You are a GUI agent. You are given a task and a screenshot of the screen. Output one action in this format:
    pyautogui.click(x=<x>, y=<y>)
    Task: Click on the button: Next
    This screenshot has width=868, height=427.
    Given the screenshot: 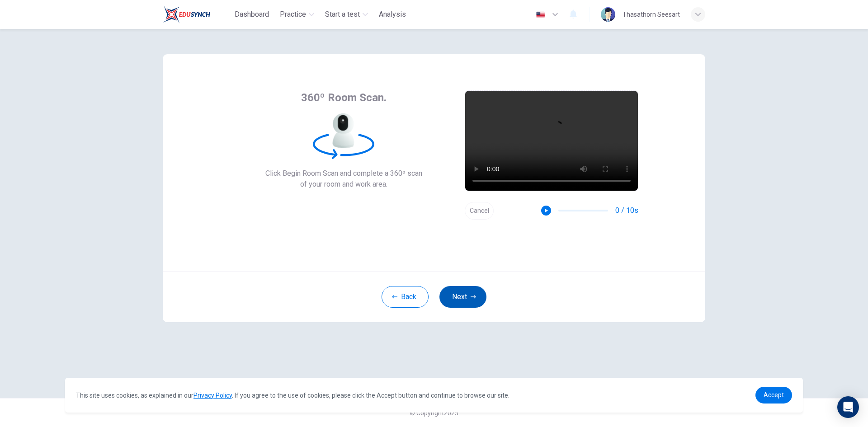 What is the action you would take?
    pyautogui.click(x=463, y=297)
    